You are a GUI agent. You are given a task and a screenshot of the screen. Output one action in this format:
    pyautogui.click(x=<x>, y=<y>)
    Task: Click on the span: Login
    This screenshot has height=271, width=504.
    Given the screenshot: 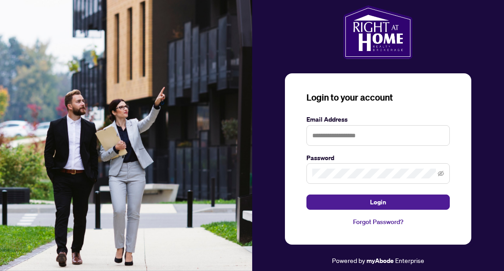 What is the action you would take?
    pyautogui.click(x=378, y=202)
    